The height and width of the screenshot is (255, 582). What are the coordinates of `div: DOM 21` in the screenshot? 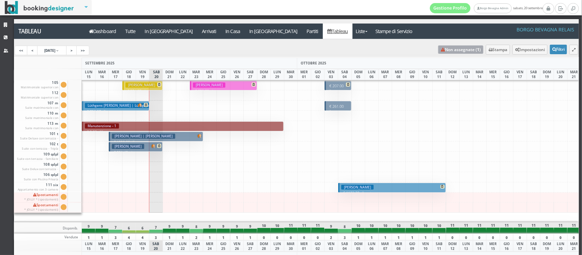 It's located at (170, 74).